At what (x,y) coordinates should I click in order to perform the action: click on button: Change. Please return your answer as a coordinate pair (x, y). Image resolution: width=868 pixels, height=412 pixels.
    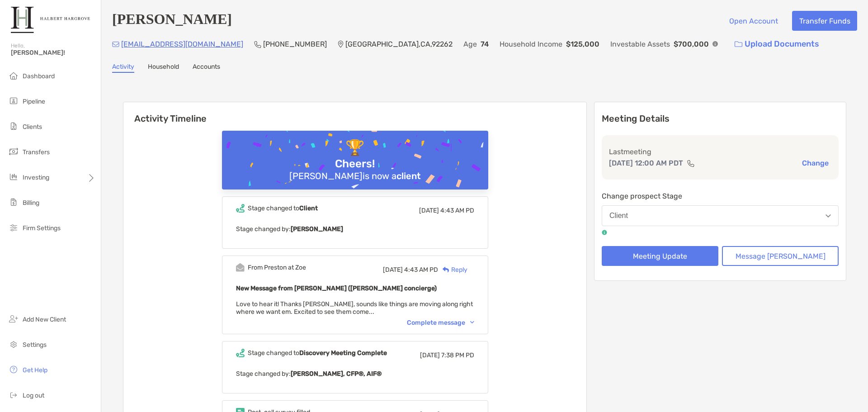
    Looking at the image, I should click on (816, 163).